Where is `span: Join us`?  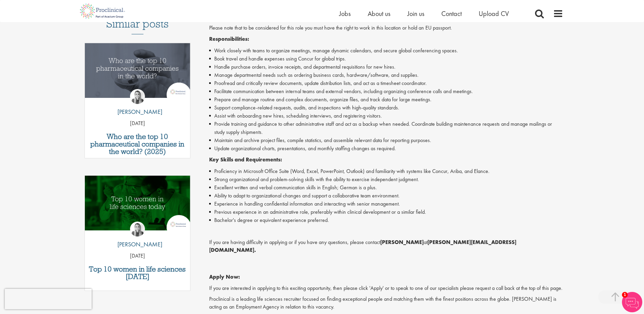 span: Join us is located at coordinates (416, 14).